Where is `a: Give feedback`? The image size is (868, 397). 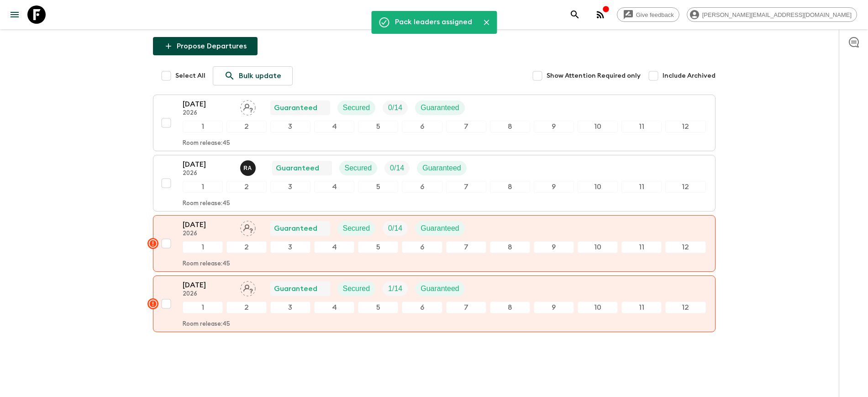 a: Give feedback is located at coordinates (648, 15).